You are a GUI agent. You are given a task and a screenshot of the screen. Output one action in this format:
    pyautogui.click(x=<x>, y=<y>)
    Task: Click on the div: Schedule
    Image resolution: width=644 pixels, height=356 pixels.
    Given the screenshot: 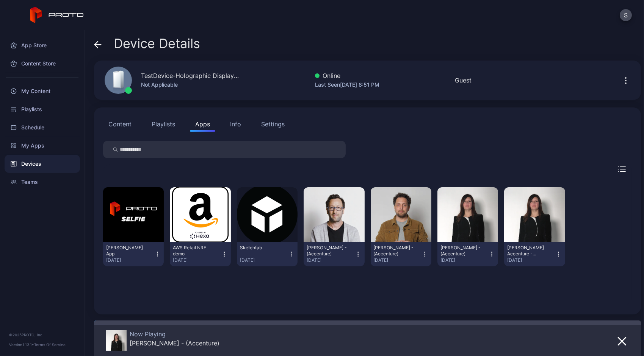 What is the action you would take?
    pyautogui.click(x=42, y=128)
    